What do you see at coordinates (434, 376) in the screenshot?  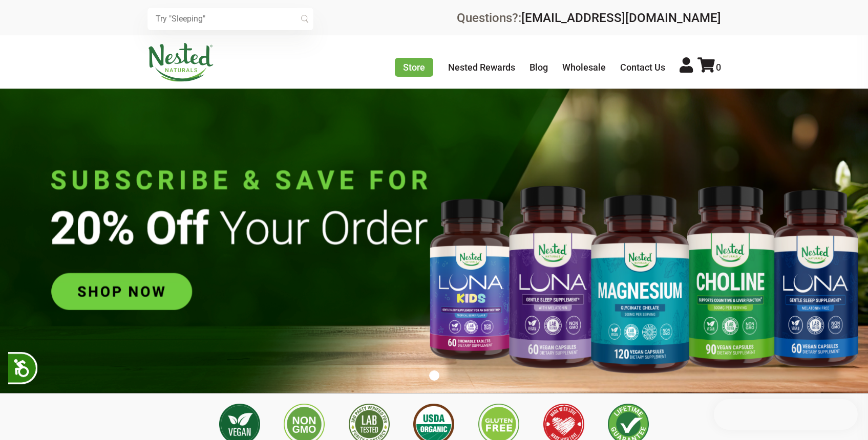 I see `button: 1 of 1` at bounding box center [434, 376].